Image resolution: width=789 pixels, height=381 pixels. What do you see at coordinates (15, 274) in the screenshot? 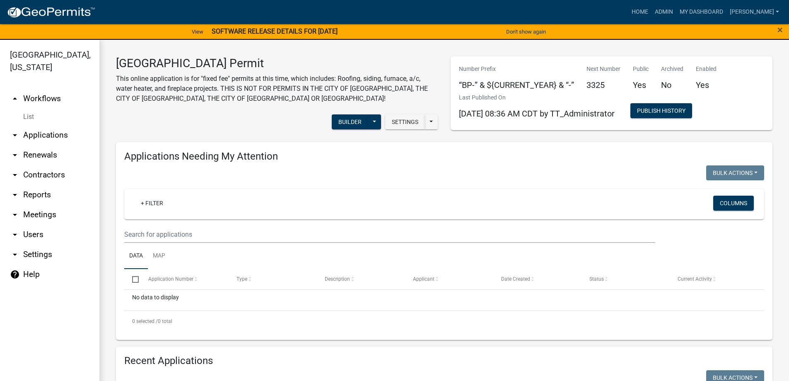
I see `i: help` at bounding box center [15, 274].